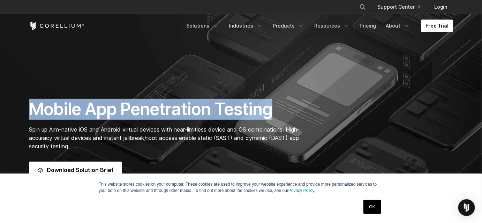 The image size is (482, 223). What do you see at coordinates (75, 170) in the screenshot?
I see `a: Download Solution Brief` at bounding box center [75, 170].